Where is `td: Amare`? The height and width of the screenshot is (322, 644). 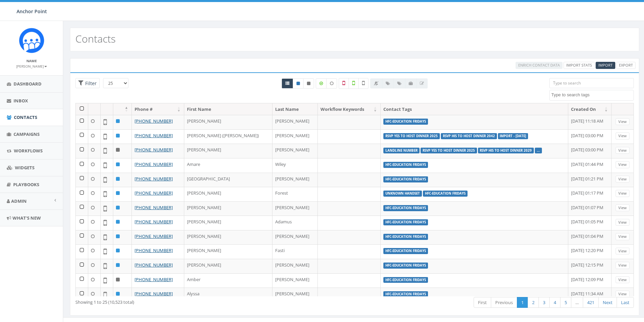 td: Amare is located at coordinates (228, 165).